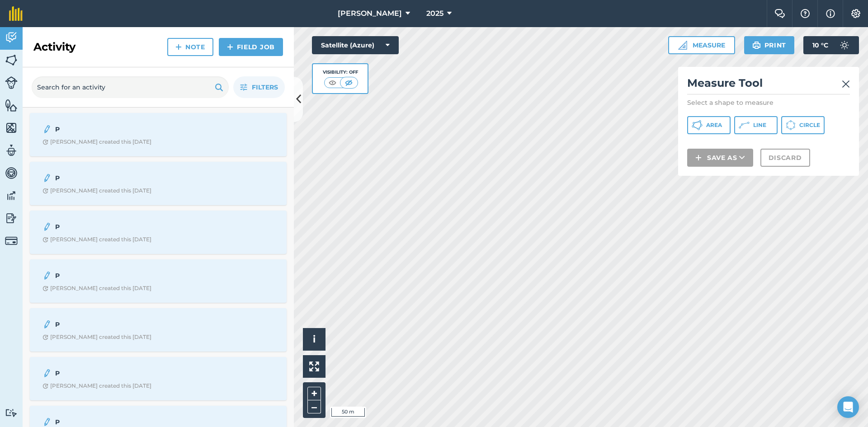 The width and height of the screenshot is (868, 427). I want to click on h2: Measure Tool, so click(769, 85).